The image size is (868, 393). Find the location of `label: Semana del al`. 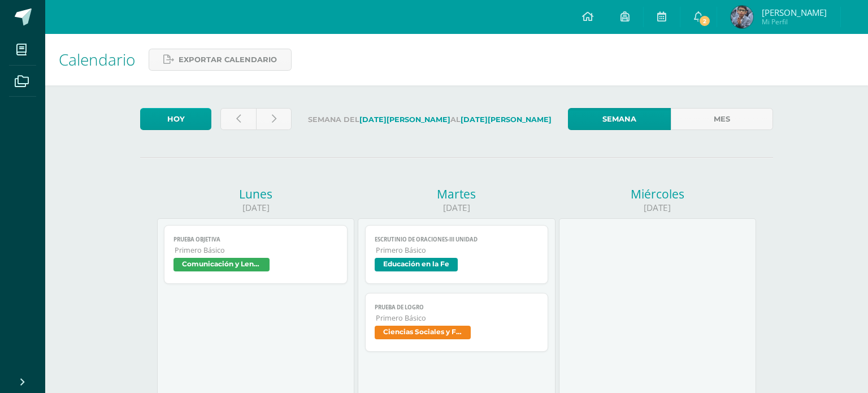

label: Semana del al is located at coordinates (430, 119).